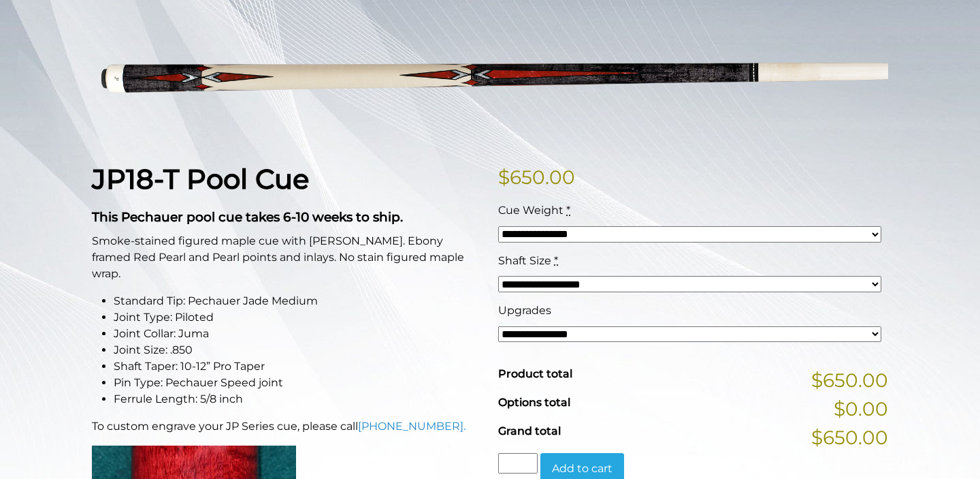 The height and width of the screenshot is (479, 980). I want to click on input: Product quantity, so click(518, 463).